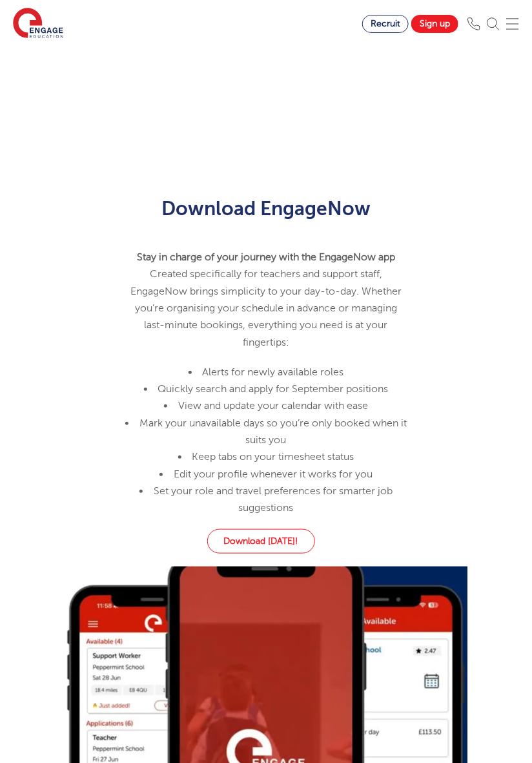 The width and height of the screenshot is (532, 763). What do you see at coordinates (266, 372) in the screenshot?
I see `li: Alerts for newly available roles` at bounding box center [266, 372].